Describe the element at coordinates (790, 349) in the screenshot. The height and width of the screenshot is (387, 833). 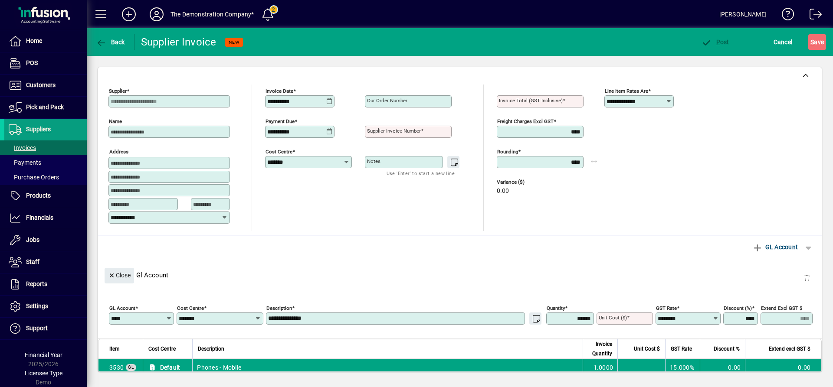
I see `span: Extend excl GST $` at that location.